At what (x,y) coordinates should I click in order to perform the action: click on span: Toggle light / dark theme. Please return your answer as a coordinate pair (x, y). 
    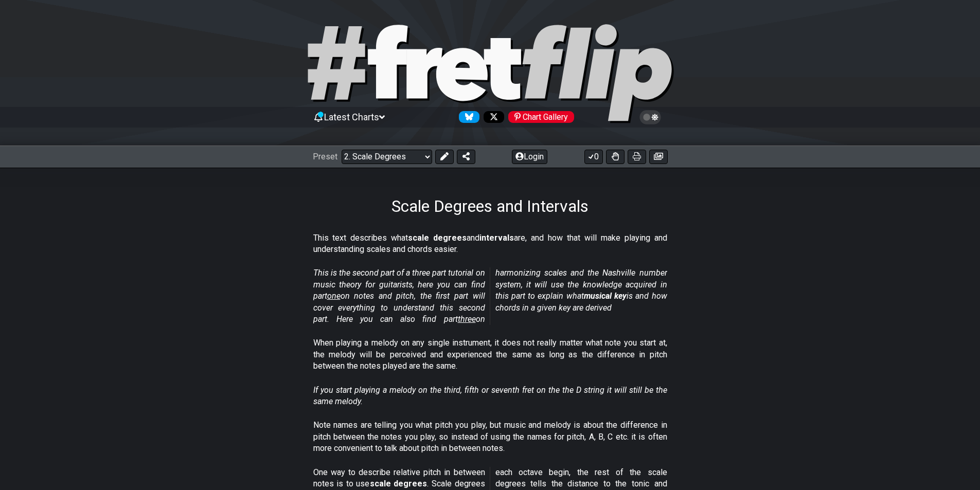
    Looking at the image, I should click on (651, 118).